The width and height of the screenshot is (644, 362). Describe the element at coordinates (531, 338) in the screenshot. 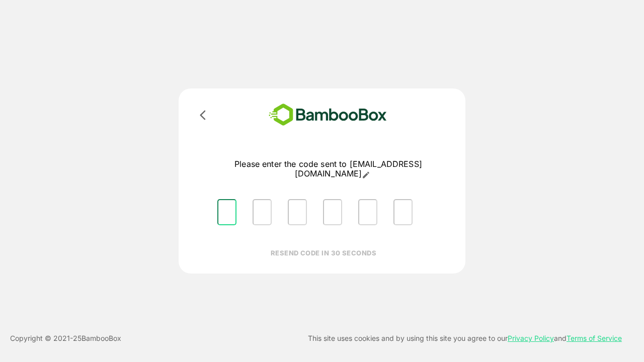

I see `a: Privacy Policy` at that location.